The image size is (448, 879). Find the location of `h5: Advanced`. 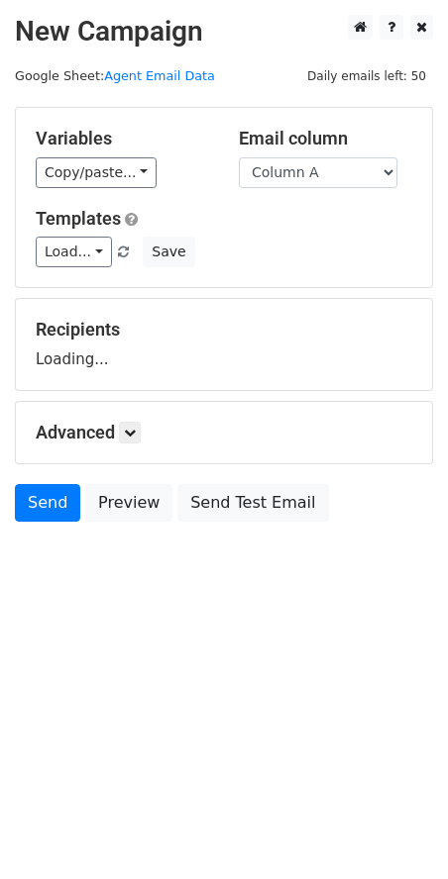

h5: Advanced is located at coordinates (224, 433).